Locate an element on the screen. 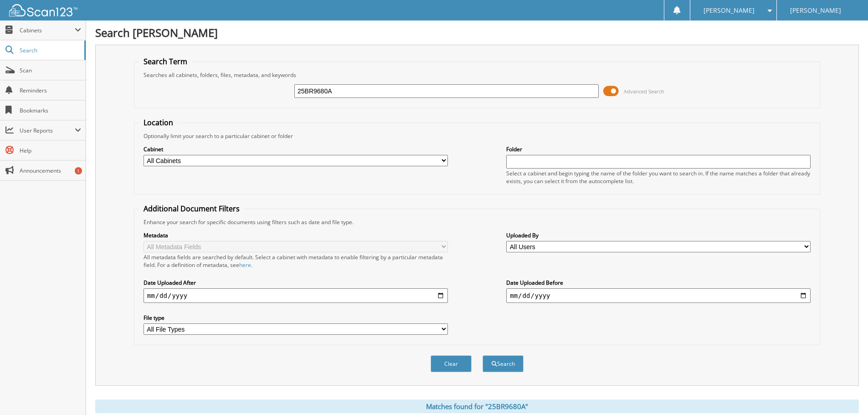 This screenshot has height=415, width=868. span: Cabinets is located at coordinates (47, 30).